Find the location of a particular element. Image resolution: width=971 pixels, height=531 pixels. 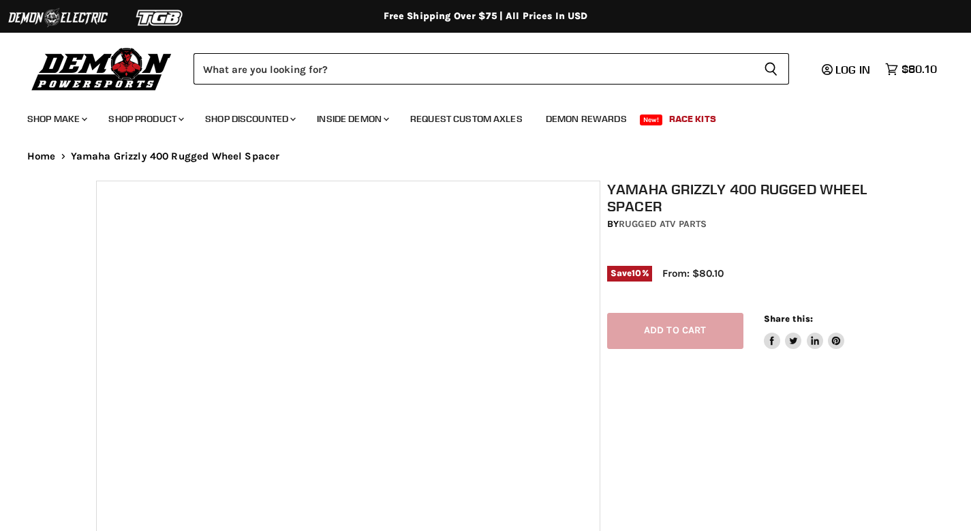

img: TGB Logo 2 is located at coordinates (160, 18).